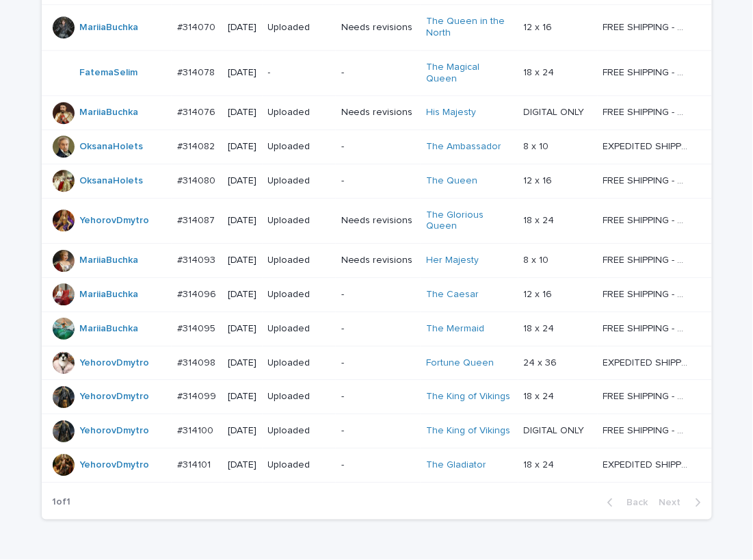 The width and height of the screenshot is (753, 560). What do you see at coordinates (683, 502) in the screenshot?
I see `button: Next` at bounding box center [683, 502].